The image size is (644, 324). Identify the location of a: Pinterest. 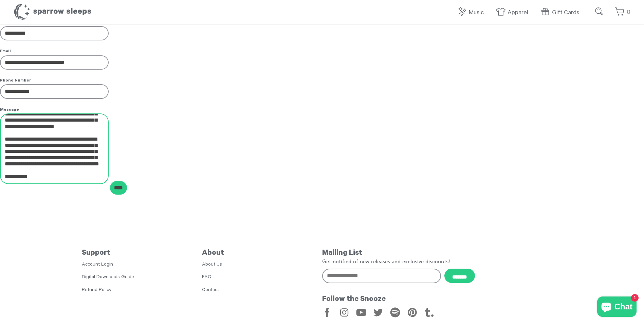
(412, 312).